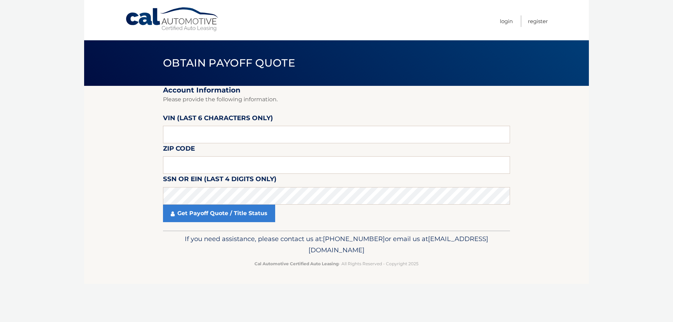 This screenshot has width=673, height=322. What do you see at coordinates (220, 180) in the screenshot?
I see `label: SSN or EIN (last 4 digits only)` at bounding box center [220, 180].